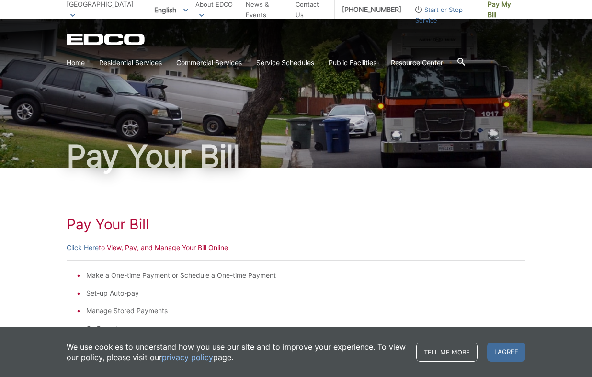 This screenshot has height=377, width=592. What do you see at coordinates (106, 39) in the screenshot?
I see `a: EDCD logo. Return to the homepage.` at bounding box center [106, 39].